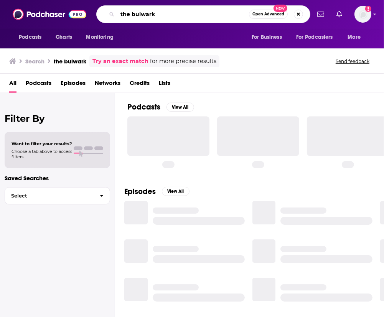  Describe the element at coordinates (57, 178) in the screenshot. I see `p: Saved Searches` at that location.